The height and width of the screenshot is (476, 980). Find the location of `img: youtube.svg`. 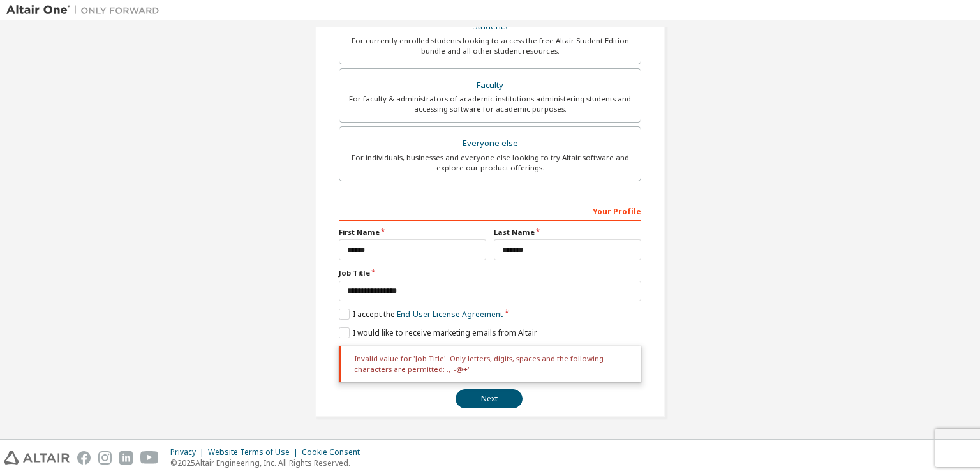

img: youtube.svg is located at coordinates (149, 457).